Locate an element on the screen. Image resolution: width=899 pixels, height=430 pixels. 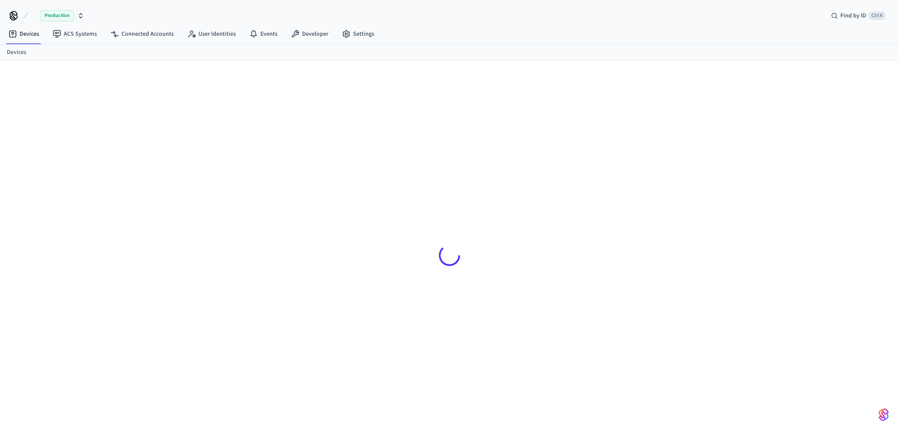
a: Developer is located at coordinates (310, 34).